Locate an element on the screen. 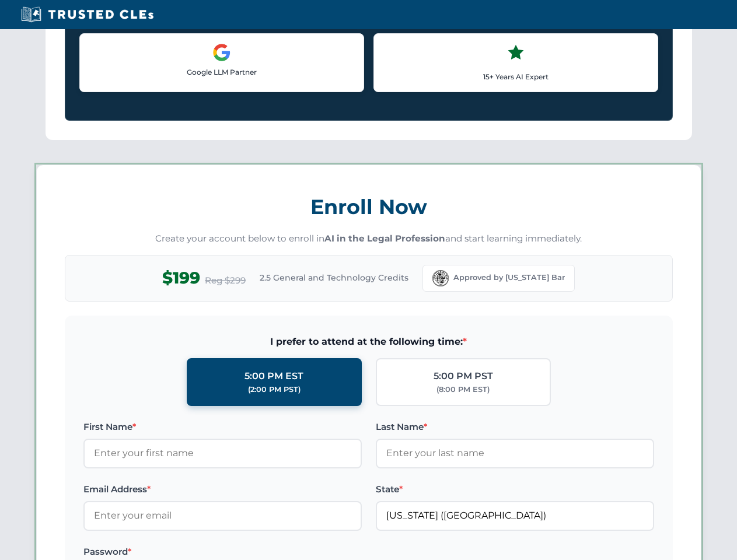  img: Trusted CLEs is located at coordinates (87, 14).